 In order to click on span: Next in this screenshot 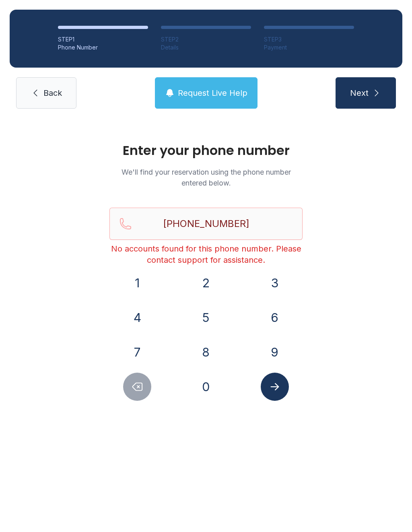, I will do `click(359, 93)`.